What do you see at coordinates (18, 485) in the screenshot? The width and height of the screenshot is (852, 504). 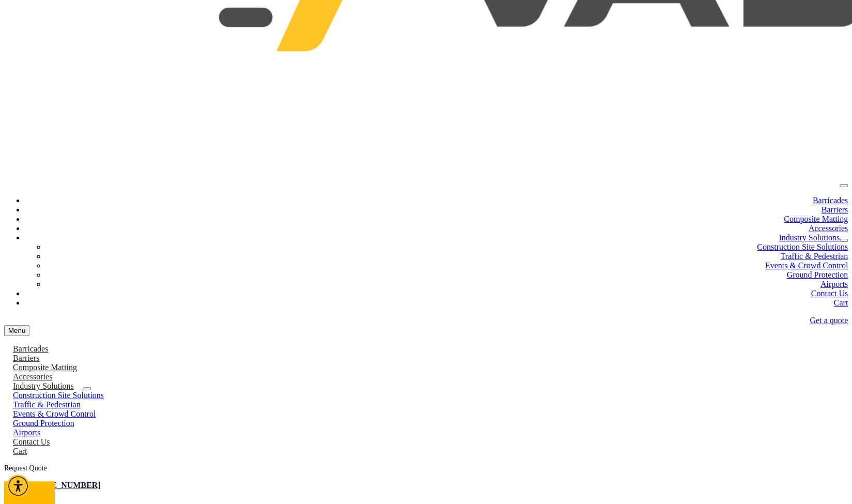 I see `div: Accessibility Menu` at bounding box center [18, 485].